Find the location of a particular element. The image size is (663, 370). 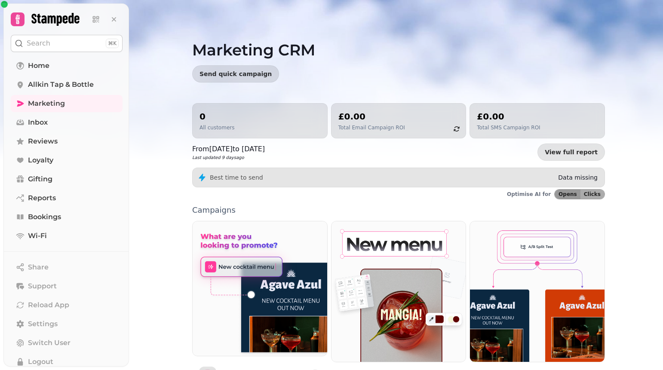

span: Switch User is located at coordinates (49, 343).